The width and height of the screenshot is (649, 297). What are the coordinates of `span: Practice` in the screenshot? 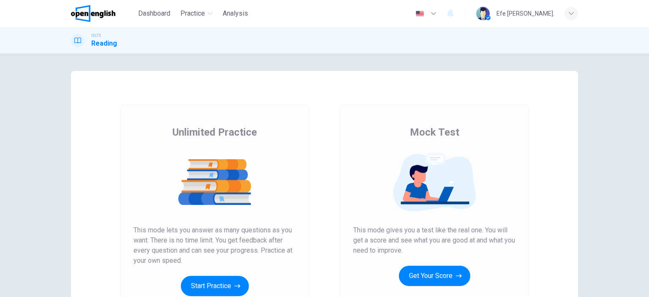 It's located at (193, 14).